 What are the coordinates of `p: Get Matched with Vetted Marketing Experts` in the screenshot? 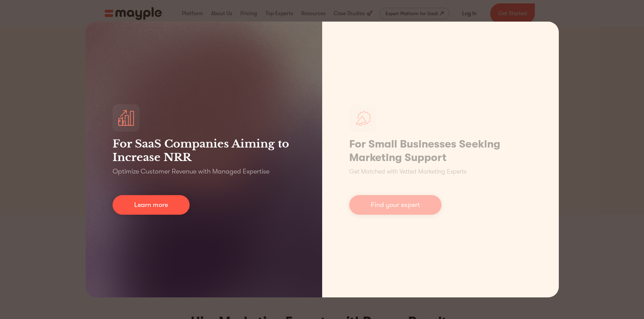 It's located at (408, 171).